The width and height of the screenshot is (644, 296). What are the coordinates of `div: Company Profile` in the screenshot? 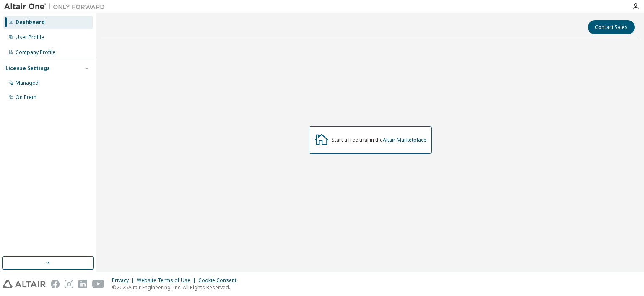 It's located at (35, 52).